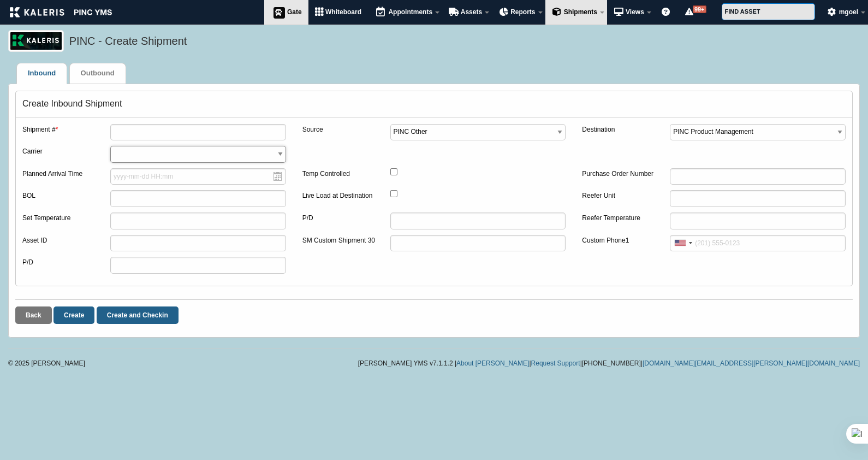 This screenshot has height=460, width=868. What do you see at coordinates (346, 130) in the screenshot?
I see `label: Source` at bounding box center [346, 130].